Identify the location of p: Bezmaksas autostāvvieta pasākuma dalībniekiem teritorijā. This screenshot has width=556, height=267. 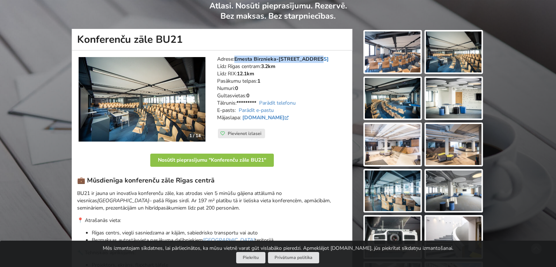
(219, 240).